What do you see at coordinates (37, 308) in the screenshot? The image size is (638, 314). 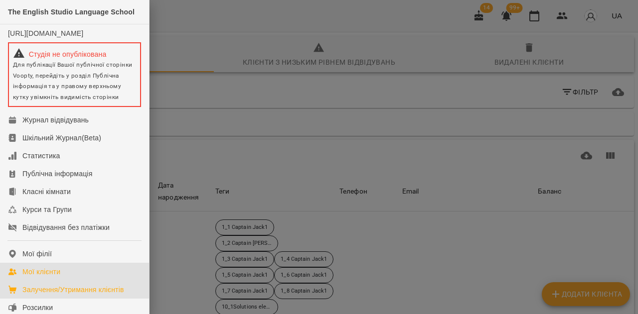 I see `div: Розсилки` at bounding box center [37, 308].